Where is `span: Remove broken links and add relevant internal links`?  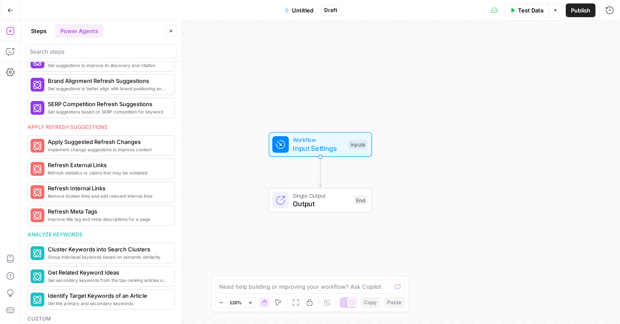 span: Remove broken links and add relevant internal links is located at coordinates (108, 196).